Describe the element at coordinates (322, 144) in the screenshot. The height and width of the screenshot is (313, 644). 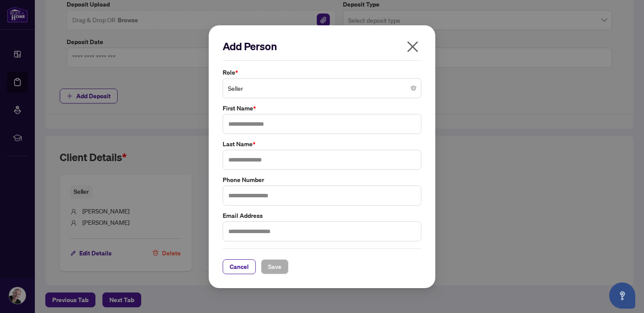
I see `label: Last Name` at that location.